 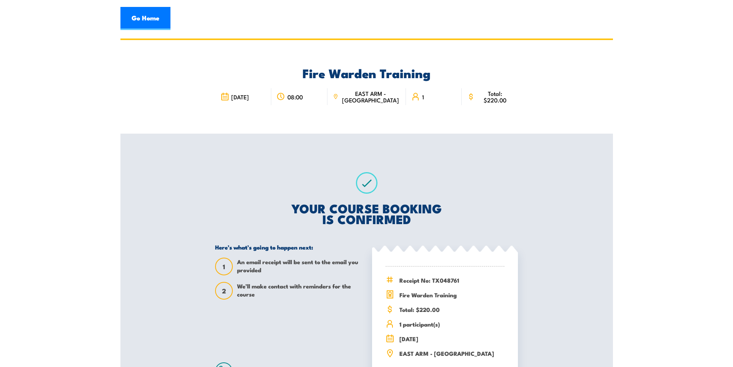 I want to click on h2: YOUR COURSE BOOKING IS CONFIRMED, so click(x=366, y=213).